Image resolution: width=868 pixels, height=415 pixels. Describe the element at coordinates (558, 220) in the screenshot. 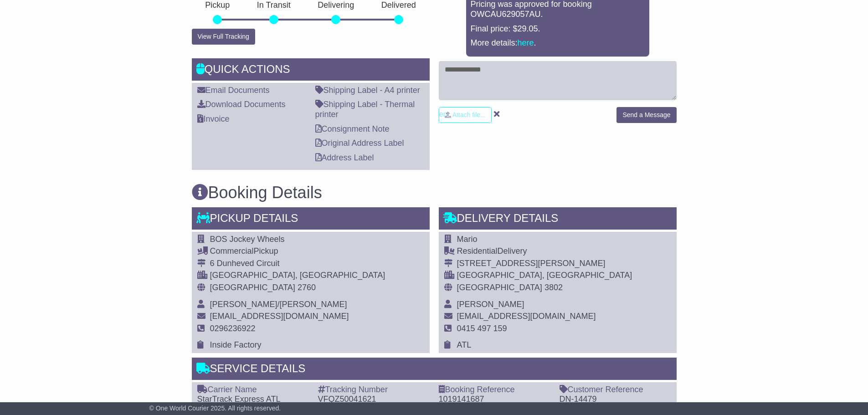

I see `div: Delivery Details` at that location.